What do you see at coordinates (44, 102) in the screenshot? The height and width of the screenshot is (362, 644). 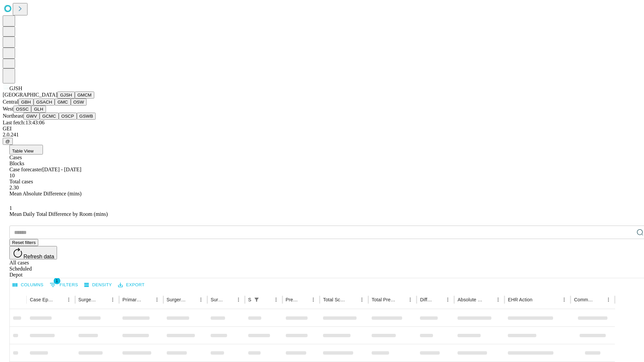 I see `button: GSACH` at bounding box center [44, 102].